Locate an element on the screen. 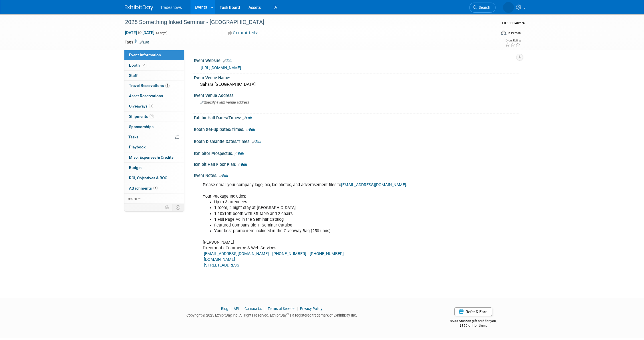  span: Search is located at coordinates (484, 7).